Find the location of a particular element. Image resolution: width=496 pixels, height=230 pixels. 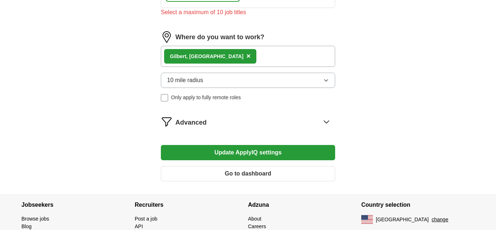

span: Only apply to fully remote roles is located at coordinates (206, 97).